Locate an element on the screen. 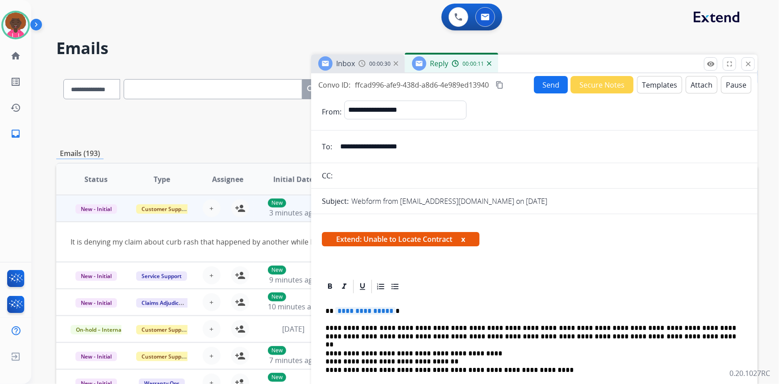 This screenshot has width=779, height=384. button: x is located at coordinates (463, 239).